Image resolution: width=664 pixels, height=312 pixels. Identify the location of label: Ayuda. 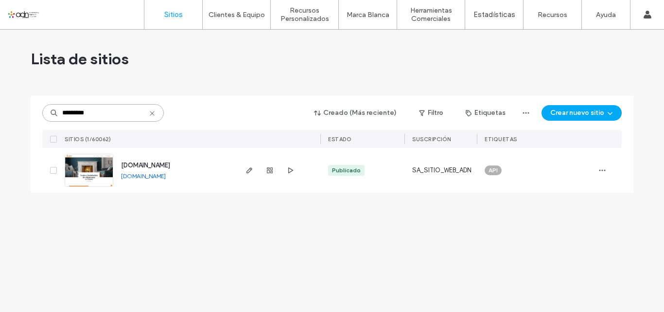
(606, 15).